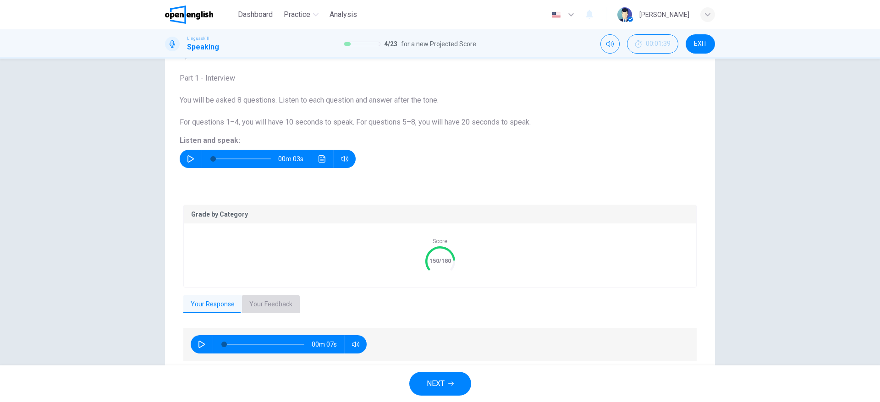 Image resolution: width=880 pixels, height=402 pixels. I want to click on div: basic tabs example, so click(440, 305).